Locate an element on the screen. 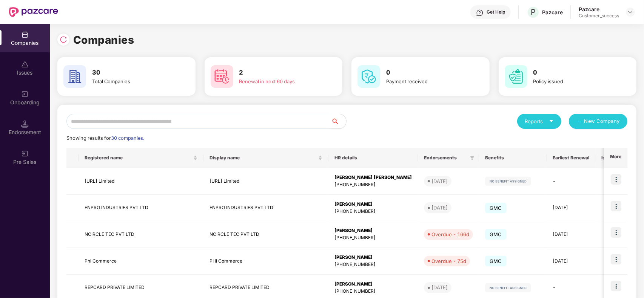  div: Get Help is located at coordinates (495, 12).